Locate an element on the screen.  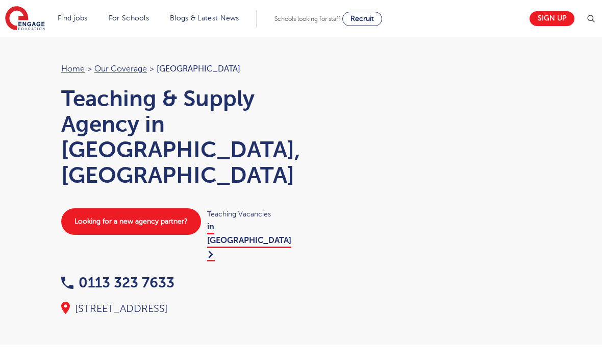
a: Find jobs is located at coordinates (72, 18).